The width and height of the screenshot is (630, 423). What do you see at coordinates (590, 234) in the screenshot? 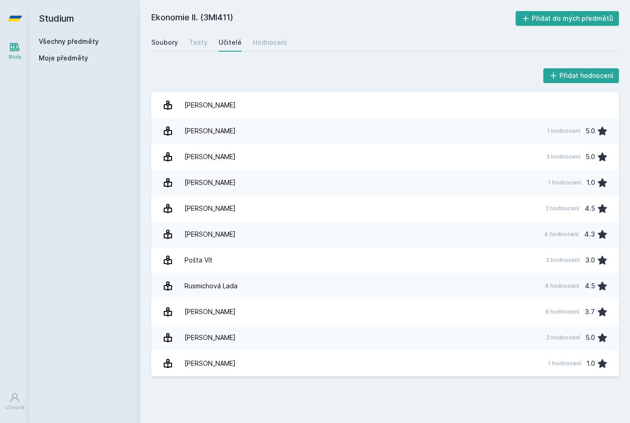
I see `div: 4.3` at bounding box center [590, 234].